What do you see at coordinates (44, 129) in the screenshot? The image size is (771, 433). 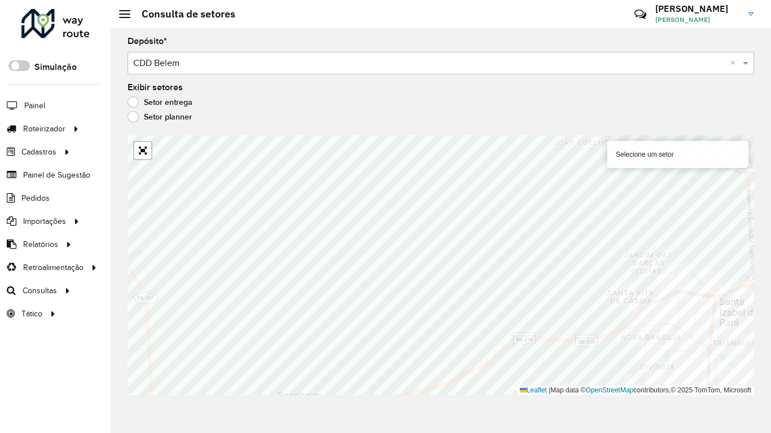 I see `span: Roteirizador` at bounding box center [44, 129].